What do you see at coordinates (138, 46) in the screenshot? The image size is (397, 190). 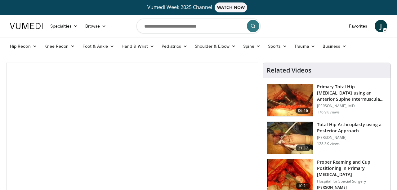 I see `a: Hand & Wrist` at bounding box center [138, 46].